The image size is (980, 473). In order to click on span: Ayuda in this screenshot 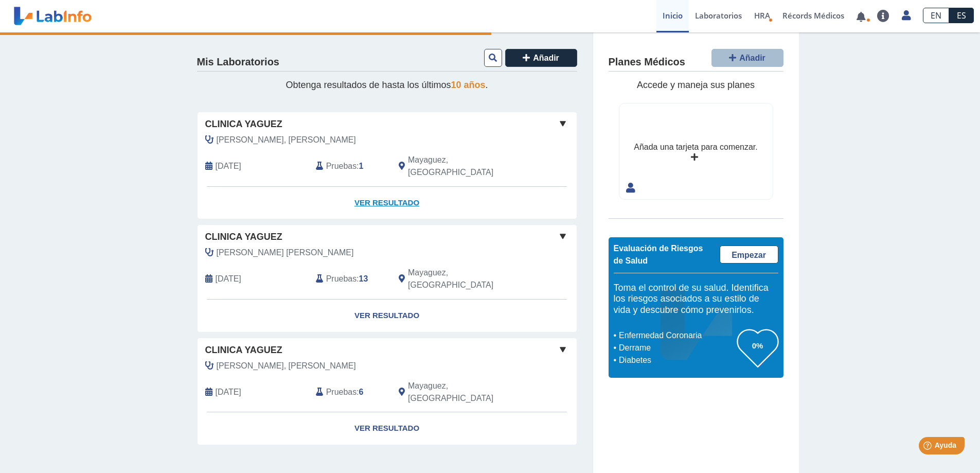, I will do `click(57, 12)`.